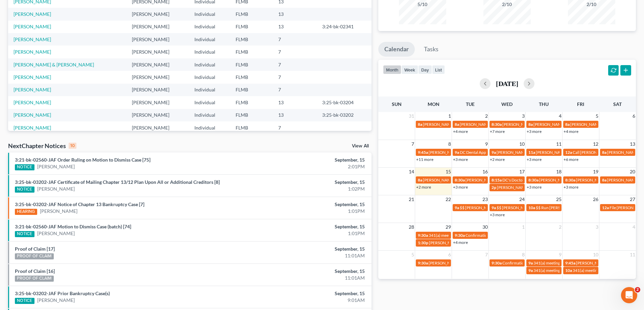  Describe the element at coordinates (534, 180) in the screenshot. I see `span: DC's Doctors Appt - Annual Physical` at that location.